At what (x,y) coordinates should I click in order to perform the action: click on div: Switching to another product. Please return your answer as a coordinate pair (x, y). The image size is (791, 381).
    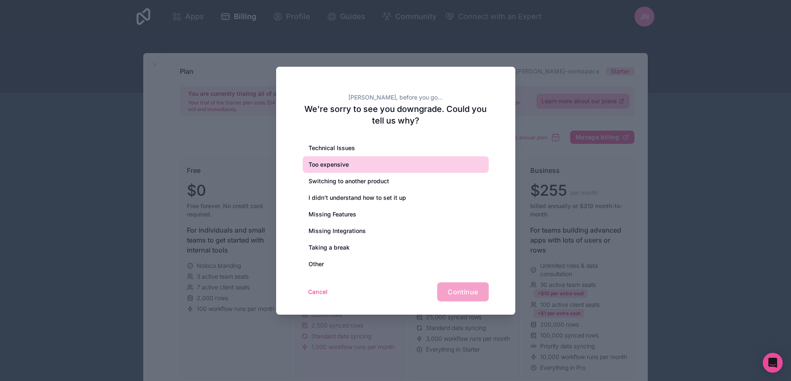
    Looking at the image, I should click on (396, 181).